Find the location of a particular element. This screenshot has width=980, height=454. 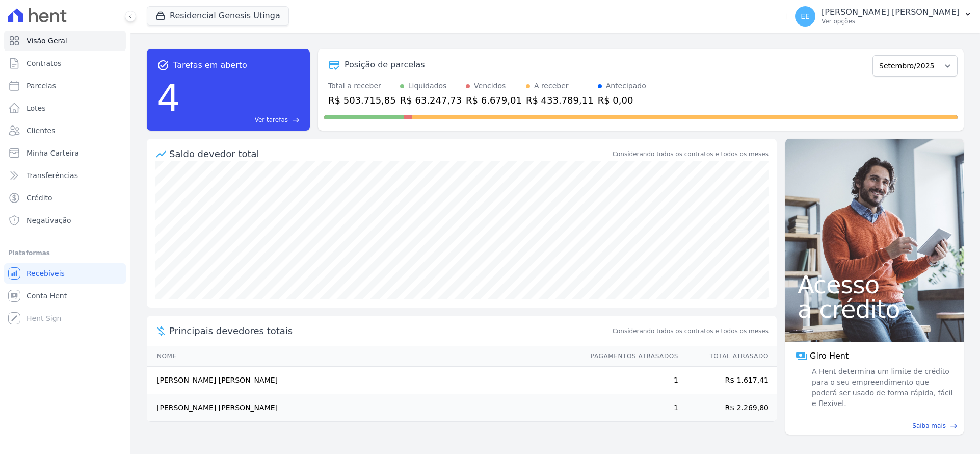

div: Saldo devedor total is located at coordinates (390, 154).